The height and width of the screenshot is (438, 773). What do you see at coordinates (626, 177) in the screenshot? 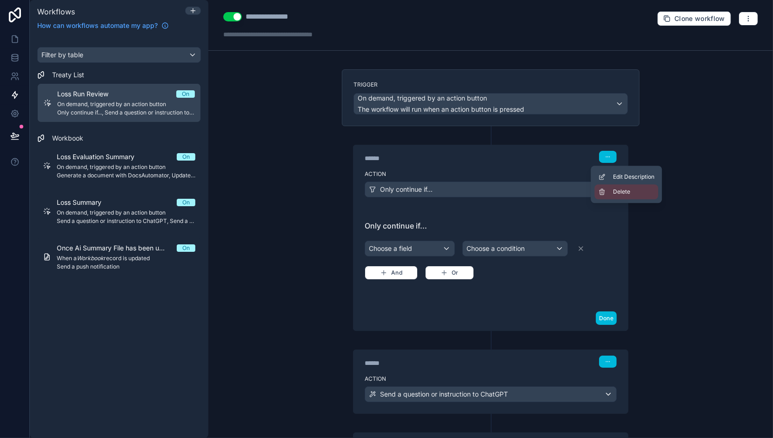
I see `button: Edit Description` at bounding box center [626, 177].